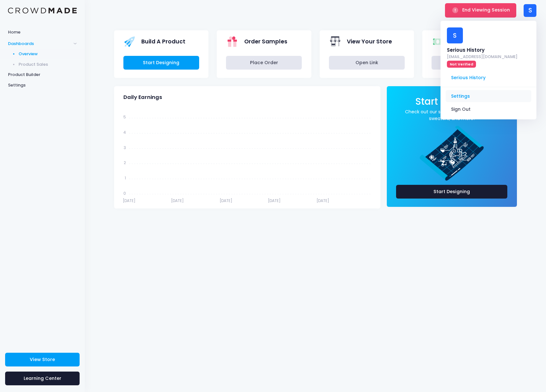 Image resolution: width=546 pixels, height=392 pixels. Describe the element at coordinates (43, 378) in the screenshot. I see `a: Learning Center` at that location.